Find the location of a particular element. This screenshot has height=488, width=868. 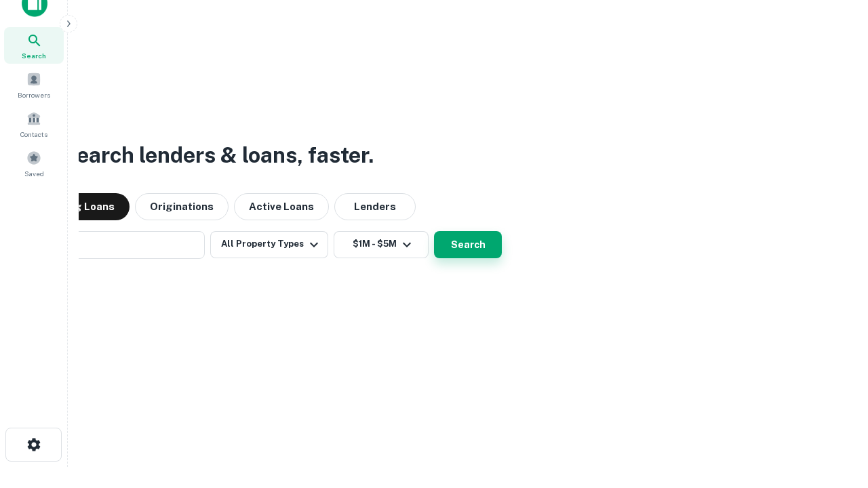

a: Contacts is located at coordinates (34, 124).